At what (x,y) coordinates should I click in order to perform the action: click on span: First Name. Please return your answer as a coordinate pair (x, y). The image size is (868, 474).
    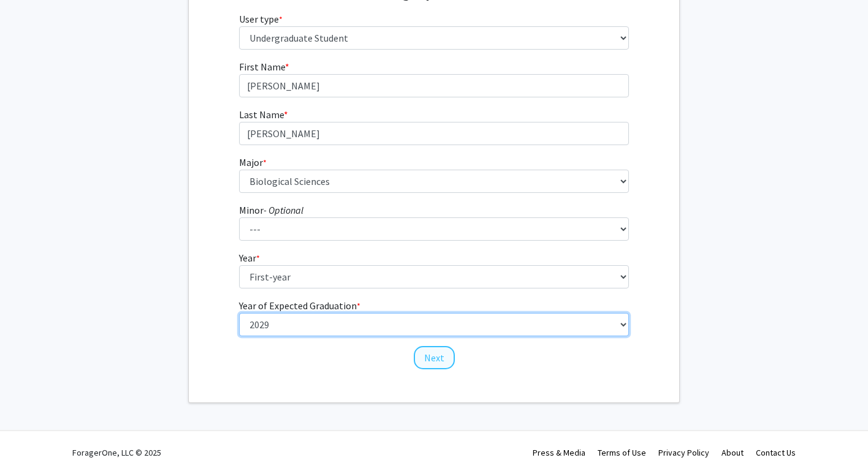
    Looking at the image, I should click on (262, 67).